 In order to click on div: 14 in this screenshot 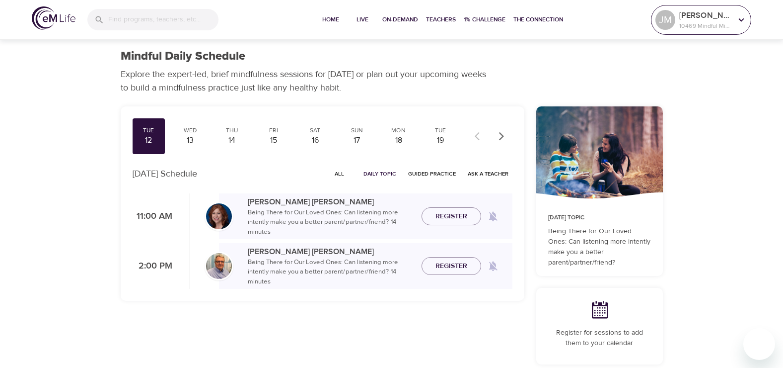, I will do `click(232, 140)`.